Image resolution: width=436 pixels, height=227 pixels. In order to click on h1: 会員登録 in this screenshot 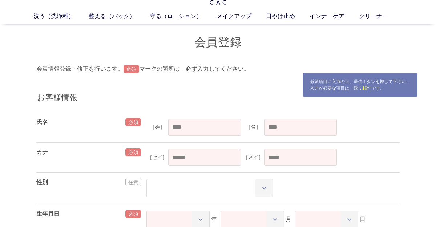, I will do `click(218, 42)`.